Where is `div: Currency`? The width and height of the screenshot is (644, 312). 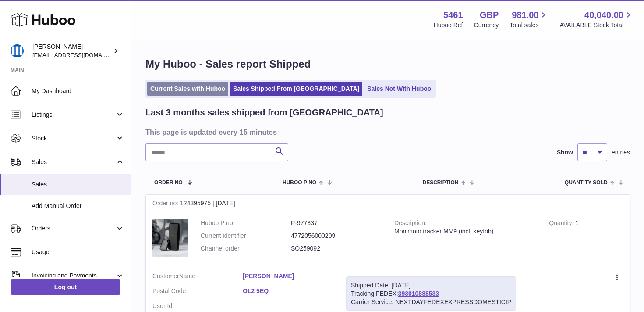
div: Currency is located at coordinates (486, 25).